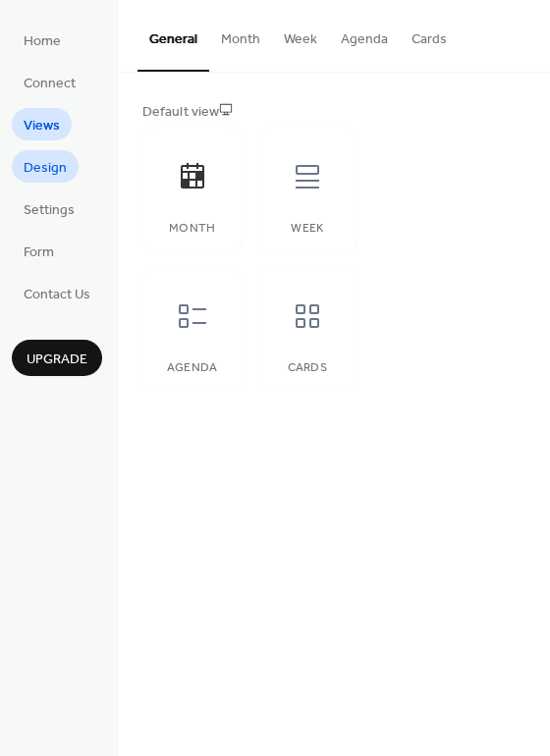 This screenshot has height=756, width=550. I want to click on a: Connect, so click(49, 82).